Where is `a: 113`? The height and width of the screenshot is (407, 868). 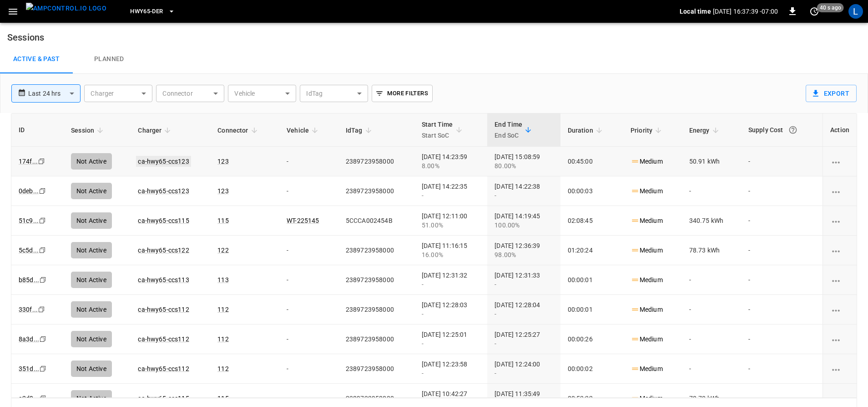 a: 113 is located at coordinates (223, 280).